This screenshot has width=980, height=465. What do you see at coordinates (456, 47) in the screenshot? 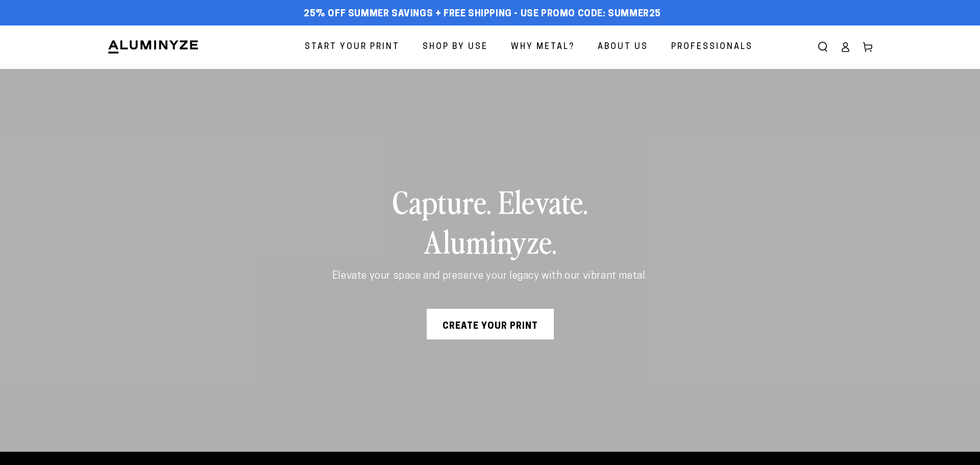
I see `span: Shop By Use` at bounding box center [456, 47].